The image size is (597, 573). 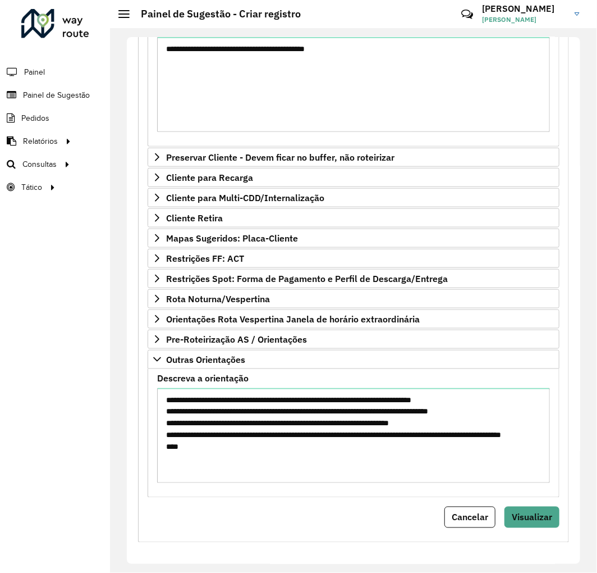 I want to click on a: Cliente para Recarga, so click(x=354, y=177).